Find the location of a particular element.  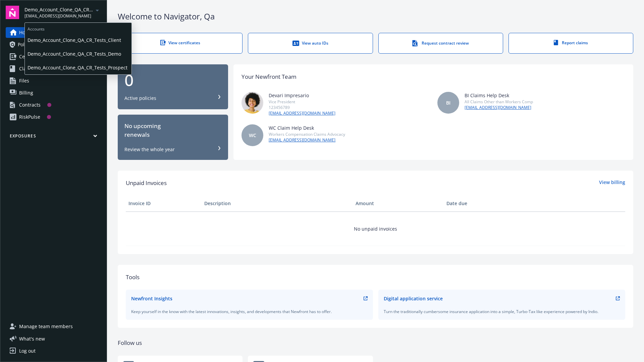

div: BI Claims Help Desk is located at coordinates (499, 95).